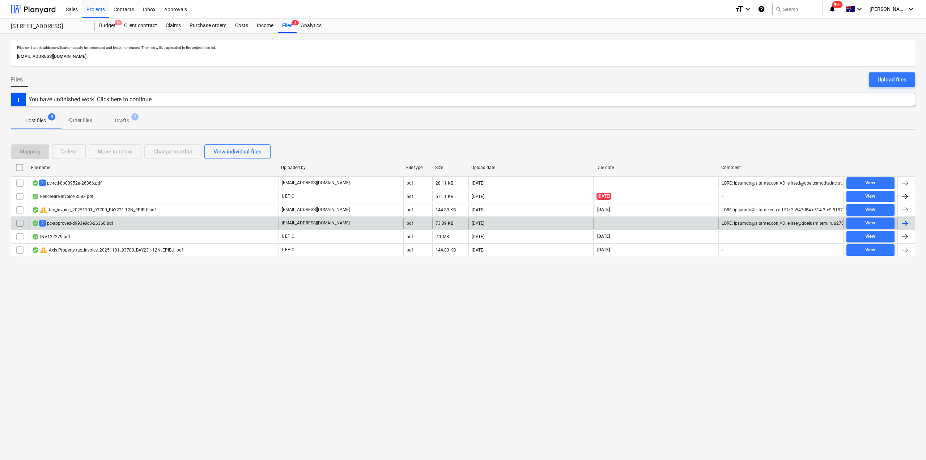 Image resolution: width=926 pixels, height=460 pixels. Describe the element at coordinates (833, 9) in the screenshot. I see `i: notifications` at that location.